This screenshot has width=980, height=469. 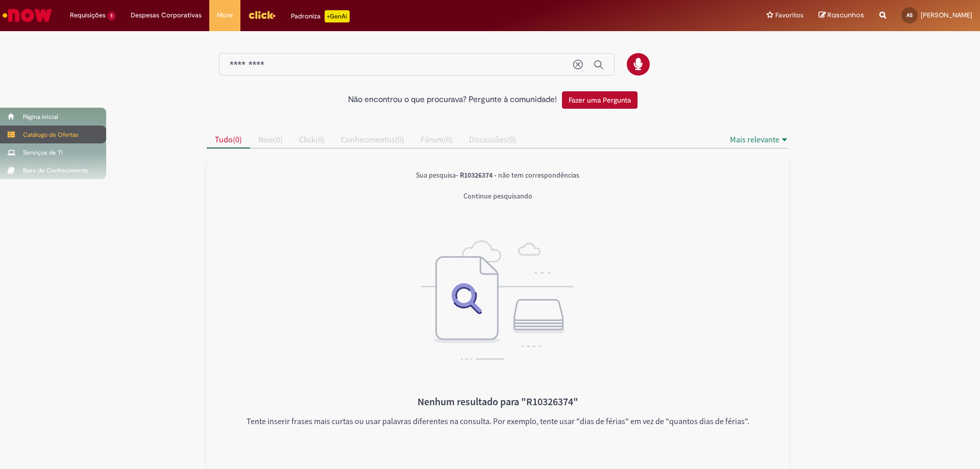 I want to click on a: Rascunhos, so click(x=842, y=16).